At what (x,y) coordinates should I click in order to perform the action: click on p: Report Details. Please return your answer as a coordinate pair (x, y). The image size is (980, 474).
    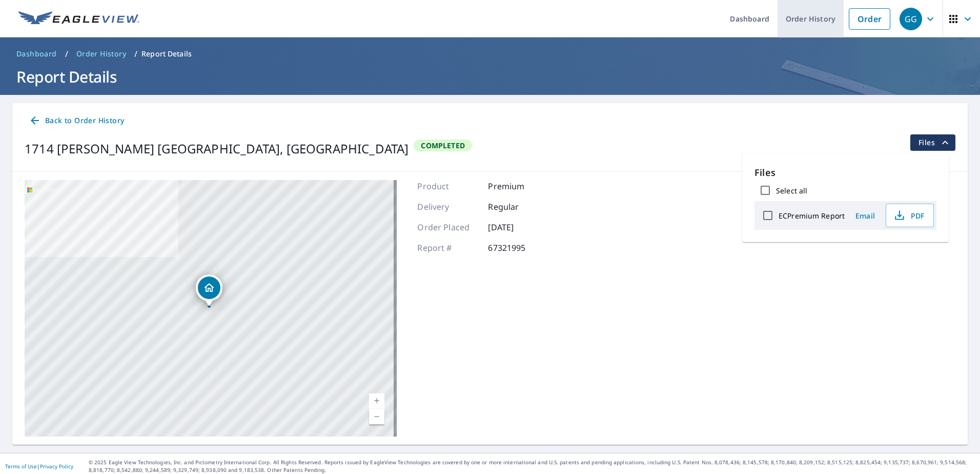
    Looking at the image, I should click on (166, 54).